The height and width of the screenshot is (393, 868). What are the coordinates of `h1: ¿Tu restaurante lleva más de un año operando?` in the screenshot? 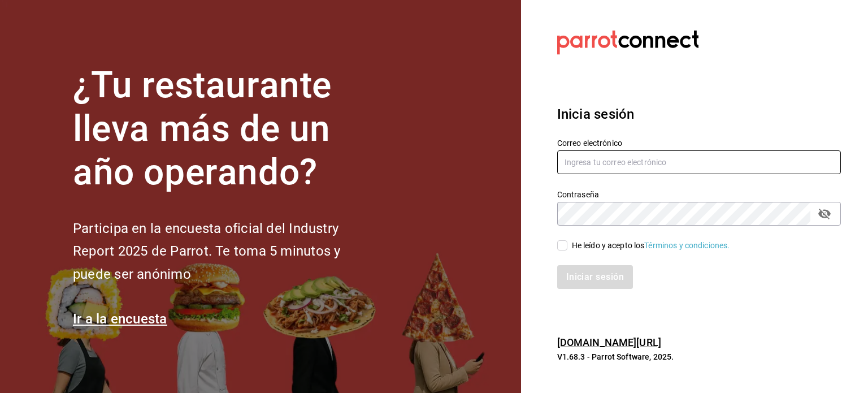 It's located at (225, 129).